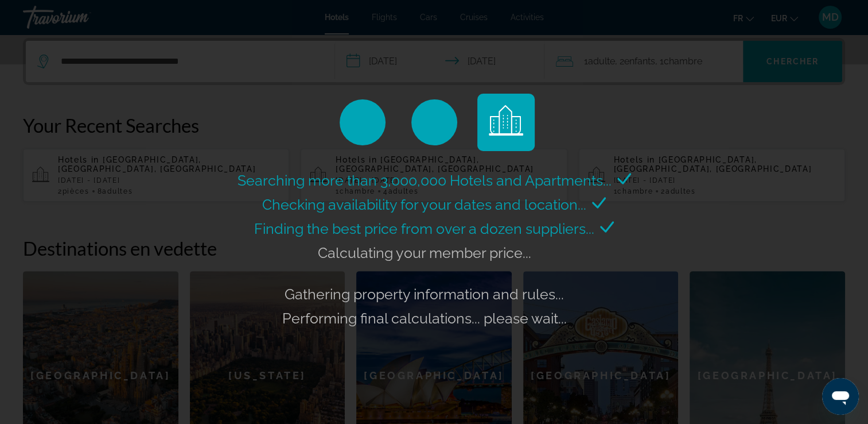 The image size is (868, 424). Describe the element at coordinates (424, 228) in the screenshot. I see `span: Finding the best price from over a dozen suppliers...` at that location.